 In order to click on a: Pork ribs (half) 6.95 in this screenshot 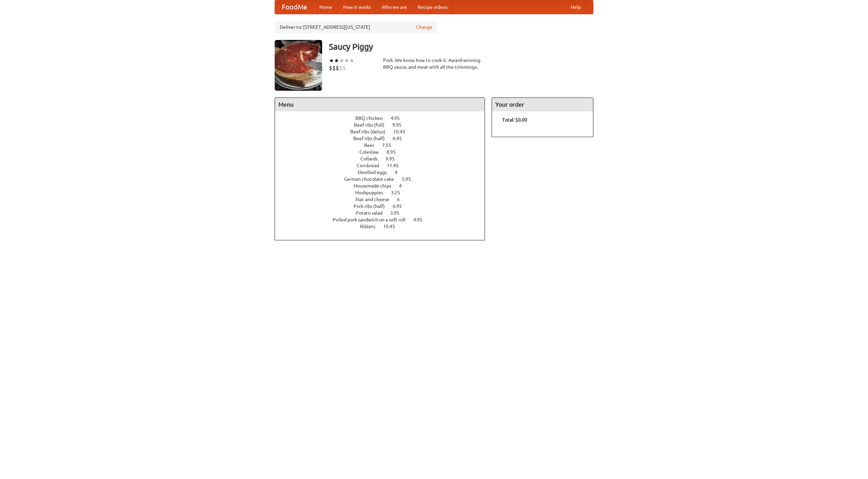, I will do `click(383, 206)`.